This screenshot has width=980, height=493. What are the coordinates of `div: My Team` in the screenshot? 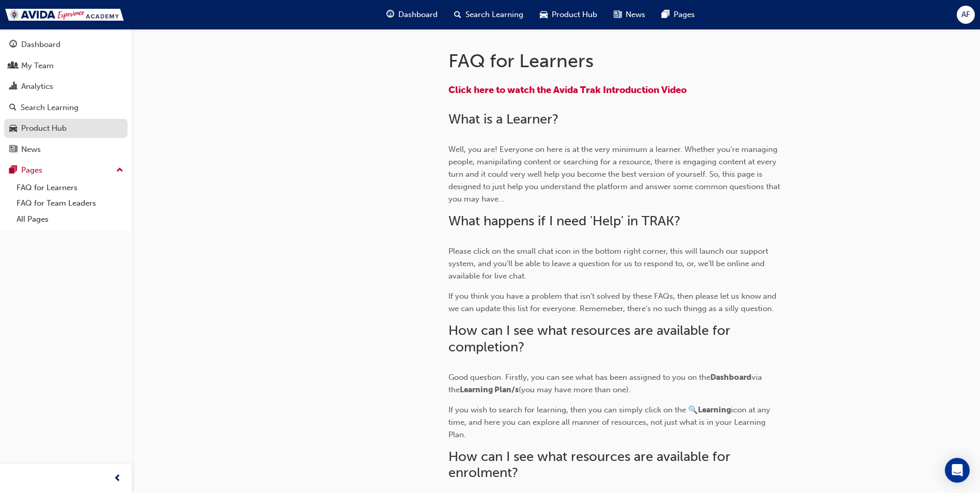 It's located at (37, 66).